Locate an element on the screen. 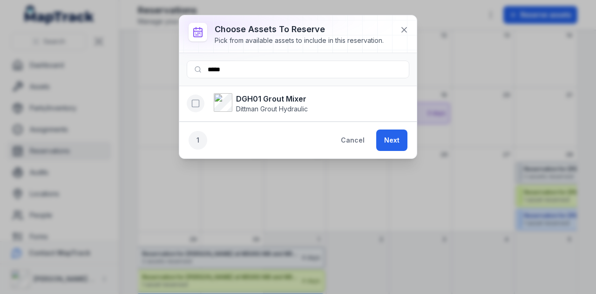 The width and height of the screenshot is (596, 294). div: Pick from available assets to include in this reservation. is located at coordinates (299, 40).